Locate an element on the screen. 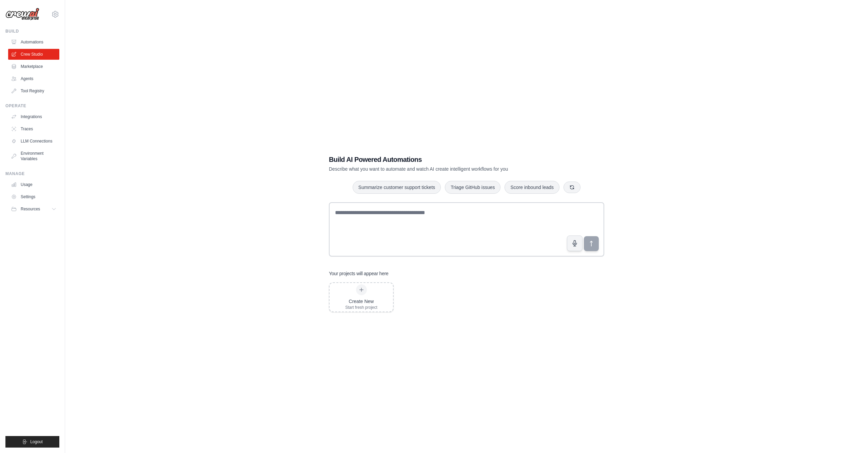 This screenshot has height=453, width=868. a: Tool Registry is located at coordinates (33, 91).